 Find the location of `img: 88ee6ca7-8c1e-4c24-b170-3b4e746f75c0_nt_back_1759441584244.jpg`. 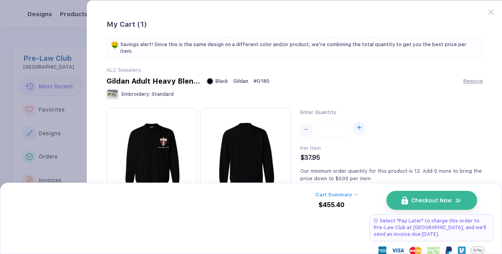

img: 88ee6ca7-8c1e-4c24-b170-3b4e746f75c0_nt_back_1759441584244.jpg is located at coordinates (245, 153).